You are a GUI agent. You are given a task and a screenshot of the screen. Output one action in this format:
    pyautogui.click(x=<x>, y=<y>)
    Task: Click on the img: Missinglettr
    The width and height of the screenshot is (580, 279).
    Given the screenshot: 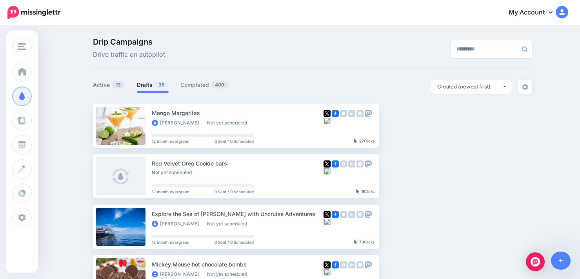 What is the action you would take?
    pyautogui.click(x=34, y=13)
    